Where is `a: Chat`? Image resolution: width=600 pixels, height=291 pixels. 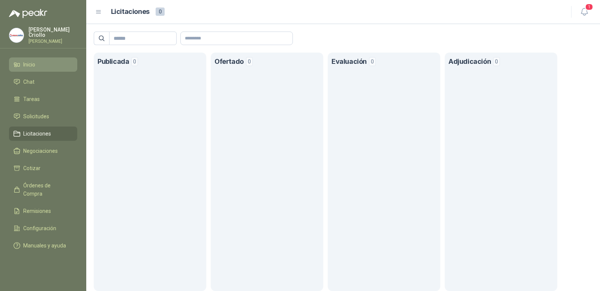
a: Chat is located at coordinates (43, 82).